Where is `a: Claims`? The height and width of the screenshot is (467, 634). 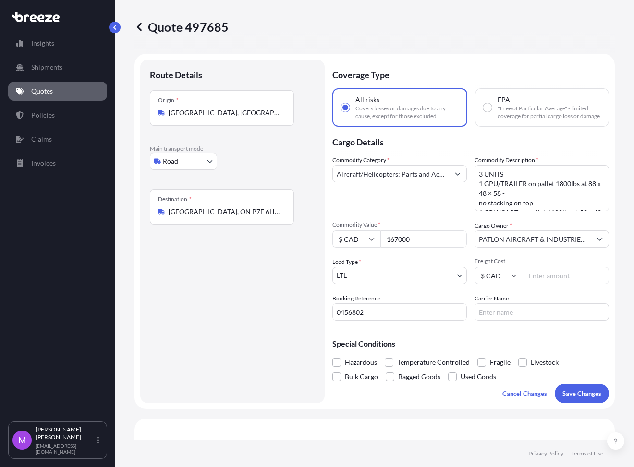
a: Claims is located at coordinates (58, 139).